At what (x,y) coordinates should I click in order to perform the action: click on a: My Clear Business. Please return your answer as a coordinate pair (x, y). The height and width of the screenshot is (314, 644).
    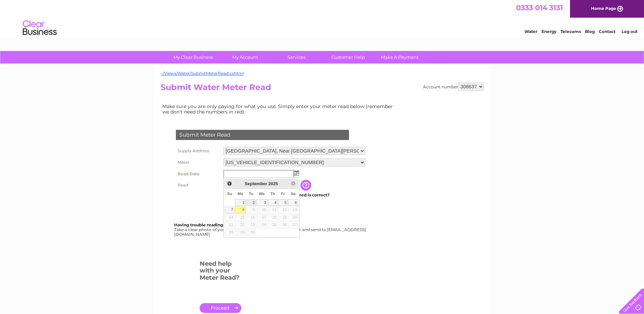
    Looking at the image, I should click on (193, 57).